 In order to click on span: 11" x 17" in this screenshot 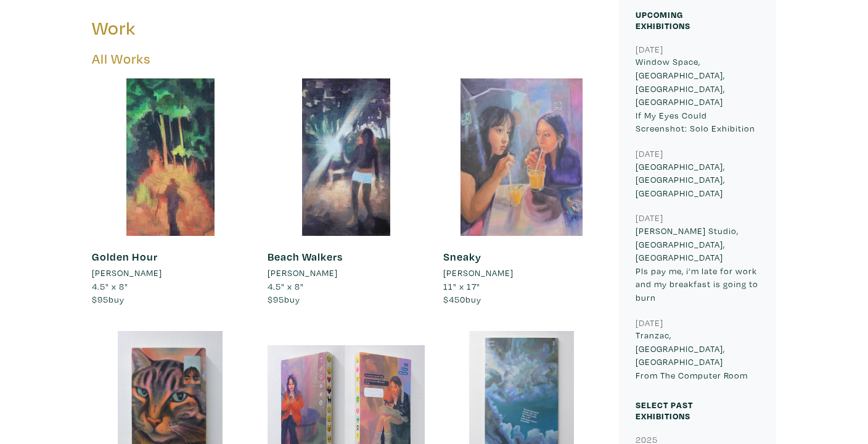, I will do `click(461, 286)`.